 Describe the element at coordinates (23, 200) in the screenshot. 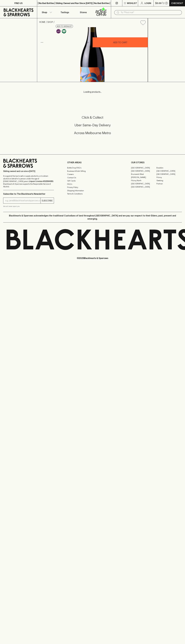

I see `input: e.g. jane@blackheartsandsparrows.com.au` at that location.